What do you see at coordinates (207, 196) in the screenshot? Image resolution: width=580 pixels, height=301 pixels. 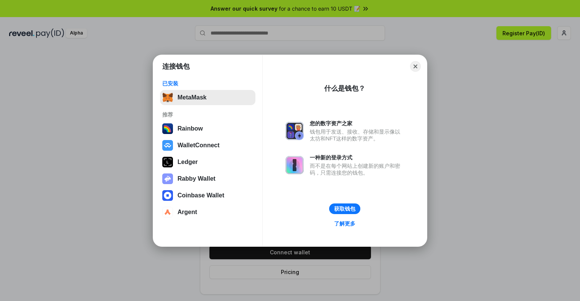 I see `button: Coinbase Wallet` at bounding box center [207, 196].